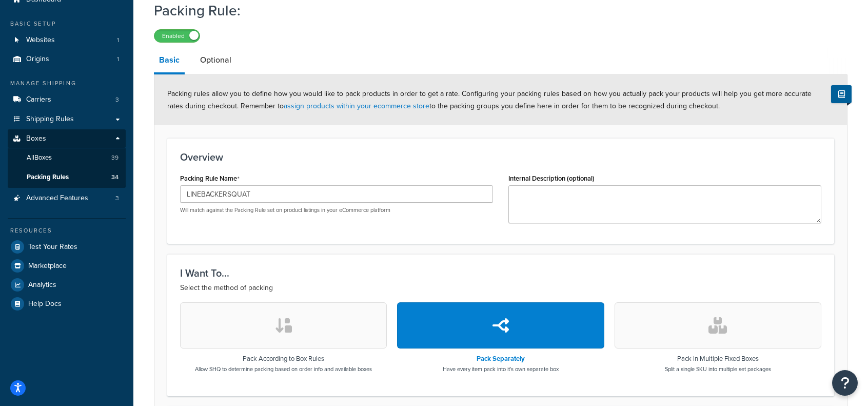 This screenshot has height=406, width=868. What do you see at coordinates (66, 40) in the screenshot?
I see `li: Websites` at bounding box center [66, 40].